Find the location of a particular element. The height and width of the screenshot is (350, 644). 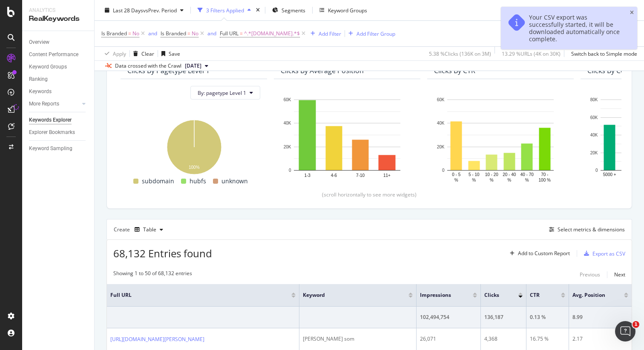

div: Content Performance is located at coordinates (53, 54).